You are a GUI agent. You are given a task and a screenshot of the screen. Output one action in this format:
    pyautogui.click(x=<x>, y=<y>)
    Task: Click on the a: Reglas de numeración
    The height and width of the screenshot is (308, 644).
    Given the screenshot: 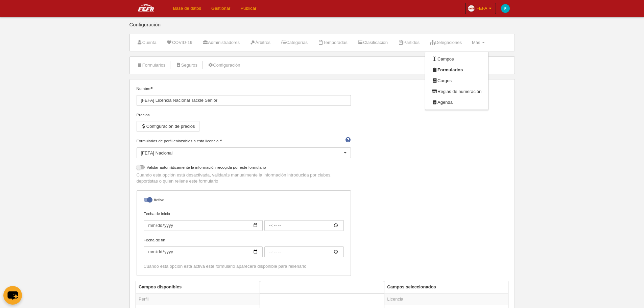 What is the action you would take?
    pyautogui.click(x=457, y=91)
    